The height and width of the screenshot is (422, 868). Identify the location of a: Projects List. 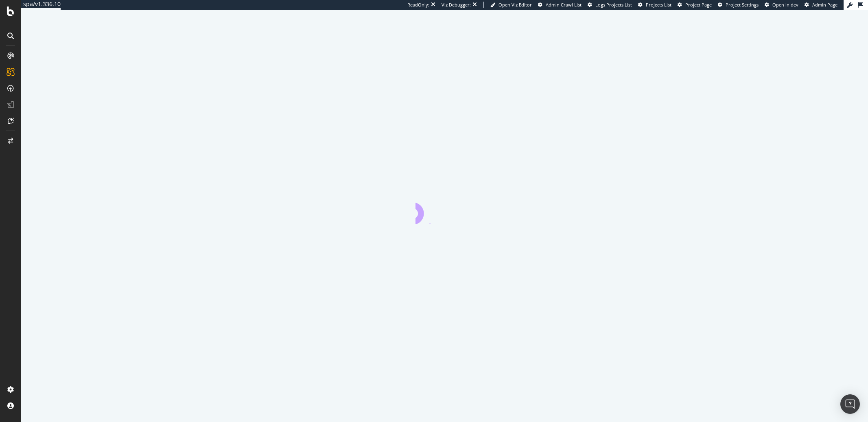
(655, 5).